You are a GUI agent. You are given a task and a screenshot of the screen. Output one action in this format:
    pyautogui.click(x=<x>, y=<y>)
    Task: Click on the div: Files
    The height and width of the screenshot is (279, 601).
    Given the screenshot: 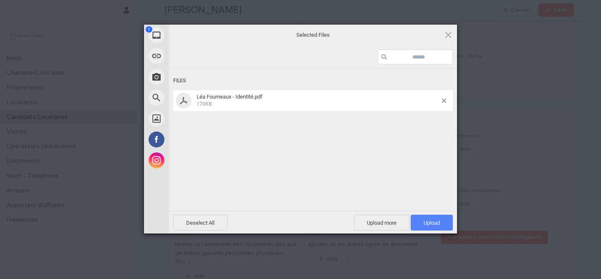 What is the action you would take?
    pyautogui.click(x=313, y=81)
    